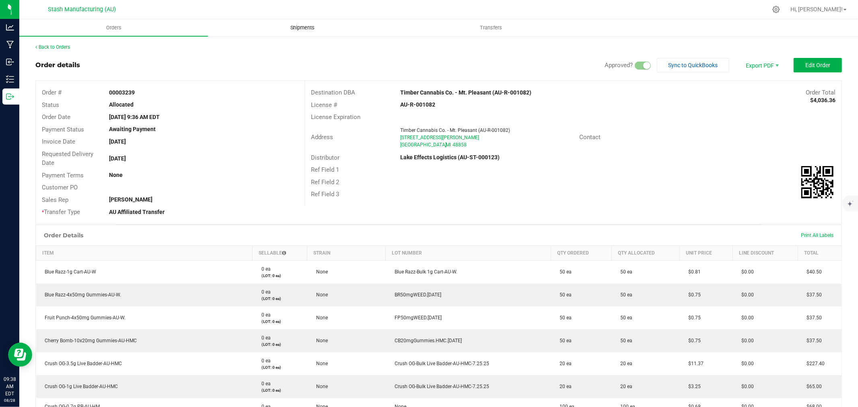 Image resolution: width=858 pixels, height=407 pixels. Describe the element at coordinates (818, 65) in the screenshot. I see `span: Edit Order` at that location.